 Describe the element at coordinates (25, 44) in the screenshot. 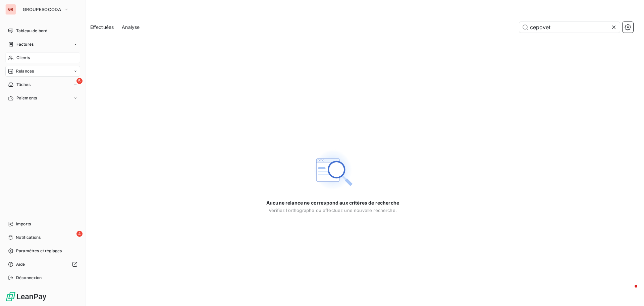

I see `span: Factures` at that location.